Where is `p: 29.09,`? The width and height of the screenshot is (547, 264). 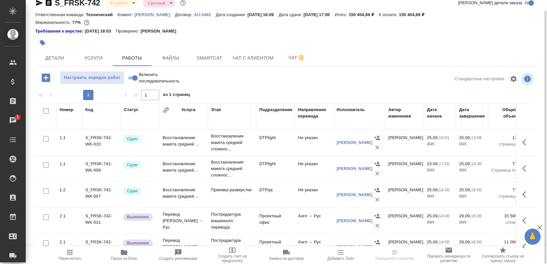
p: 29.09, is located at coordinates (465, 242).